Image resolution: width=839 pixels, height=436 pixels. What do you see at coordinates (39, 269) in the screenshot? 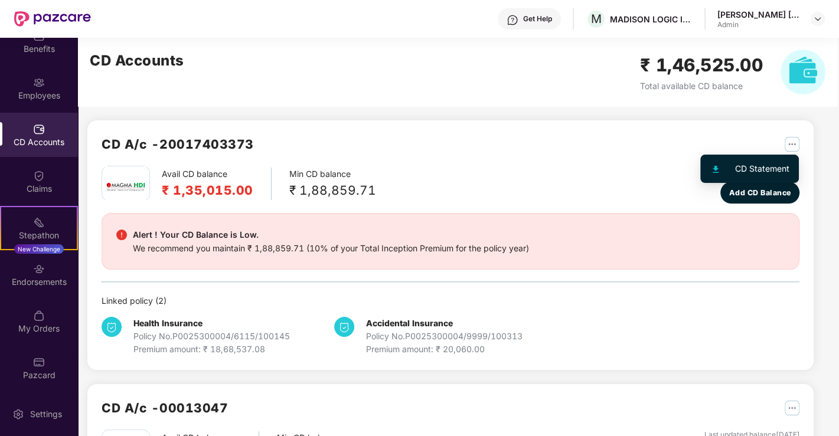
I see `img: svg+xml;base64,PHN2ZyBpZD0iRW5kb3JzZW1lbnRzIiB4bWxucz0iaHR0cDovL3d3dy53My5vcmcvMjAwMC9zdmciIHdpZH...` at bounding box center [39, 269].